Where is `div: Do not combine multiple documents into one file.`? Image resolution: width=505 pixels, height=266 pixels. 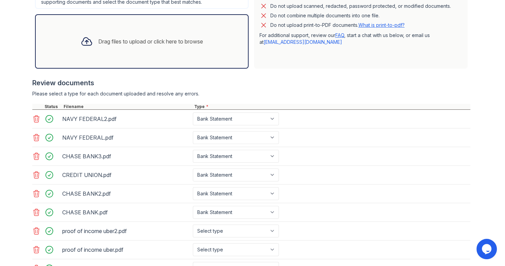 div: Do not combine multiple documents into one file. is located at coordinates (325, 16).